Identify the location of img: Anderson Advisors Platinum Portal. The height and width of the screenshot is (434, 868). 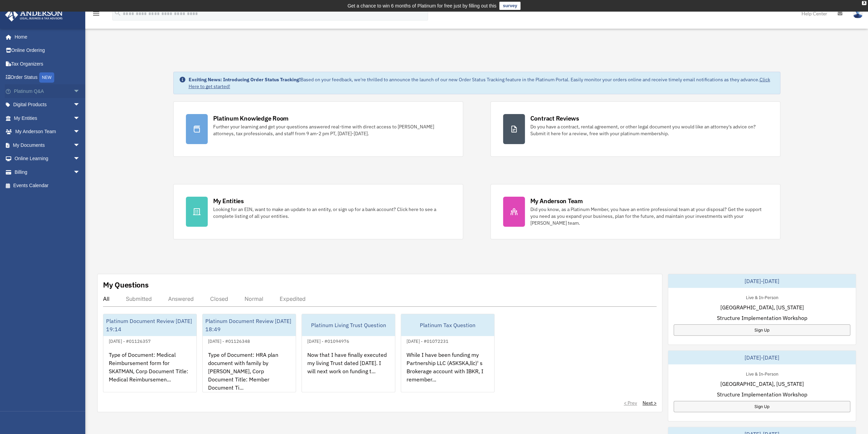
(33, 15).